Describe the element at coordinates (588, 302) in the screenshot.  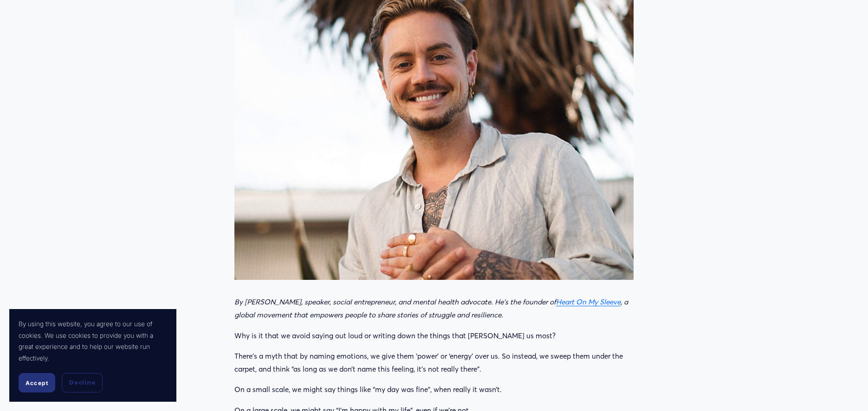
I see `em: Heart On My Sleeve` at that location.